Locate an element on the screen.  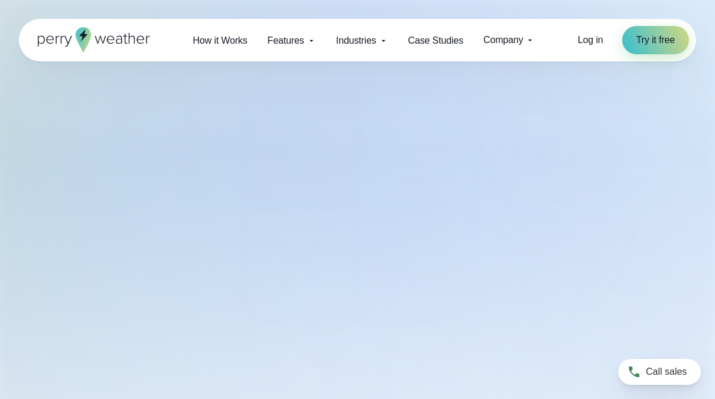
span: Call sales is located at coordinates (666, 372).